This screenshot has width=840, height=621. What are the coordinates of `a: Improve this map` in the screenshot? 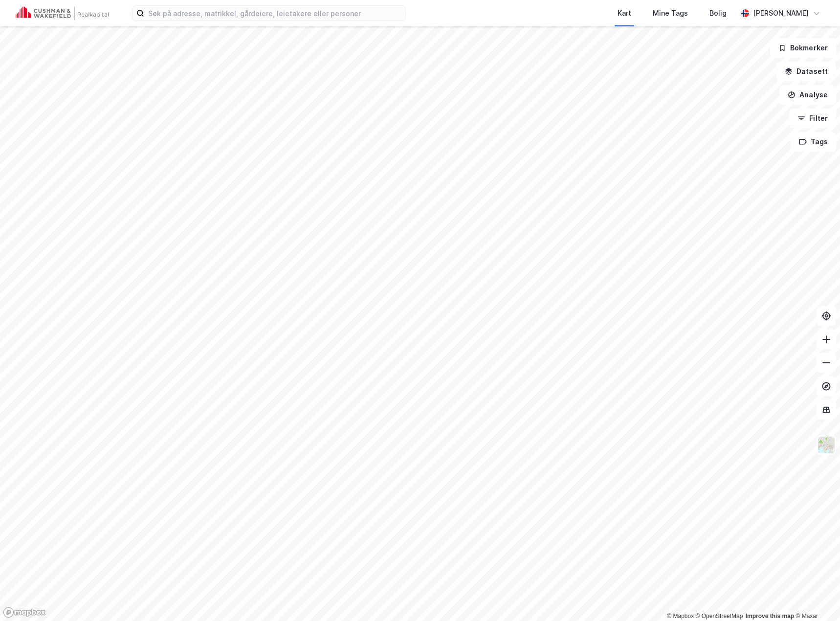 It's located at (770, 616).